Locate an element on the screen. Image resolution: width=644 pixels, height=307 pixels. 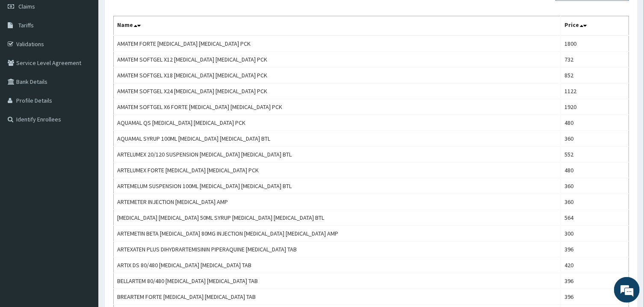
span: Tariffs is located at coordinates (26, 25).